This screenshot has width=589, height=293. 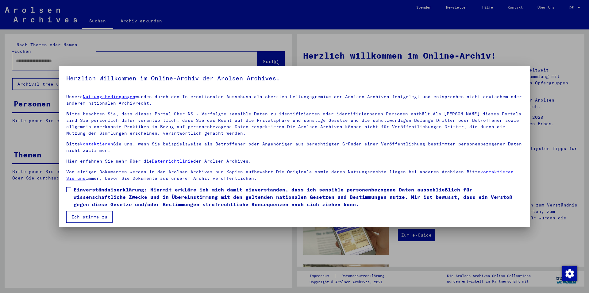 What do you see at coordinates (294, 124) in the screenshot?
I see `p: Bitte beachten Sie, dass dieses Portal über NS - Verfolgte sensible Daten zu identifizierten oder...` at bounding box center [294, 124].